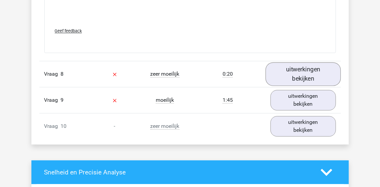  Describe the element at coordinates (227, 74) in the screenshot. I see `span: 0:20` at that location.